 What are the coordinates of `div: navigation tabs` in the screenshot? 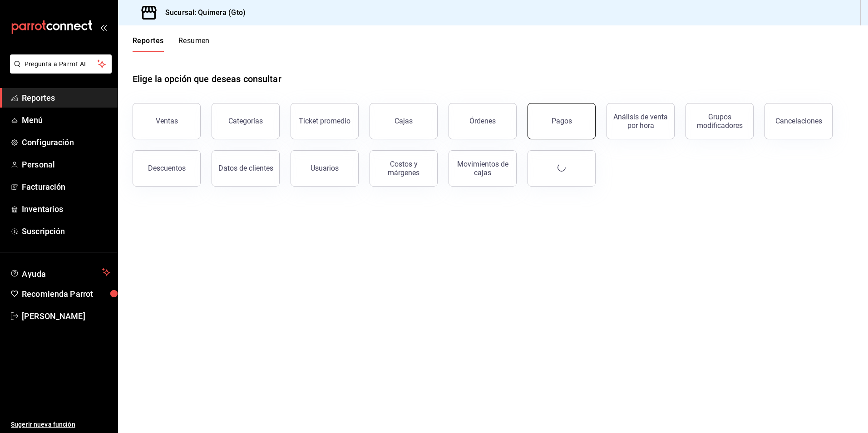 It's located at (171, 44).